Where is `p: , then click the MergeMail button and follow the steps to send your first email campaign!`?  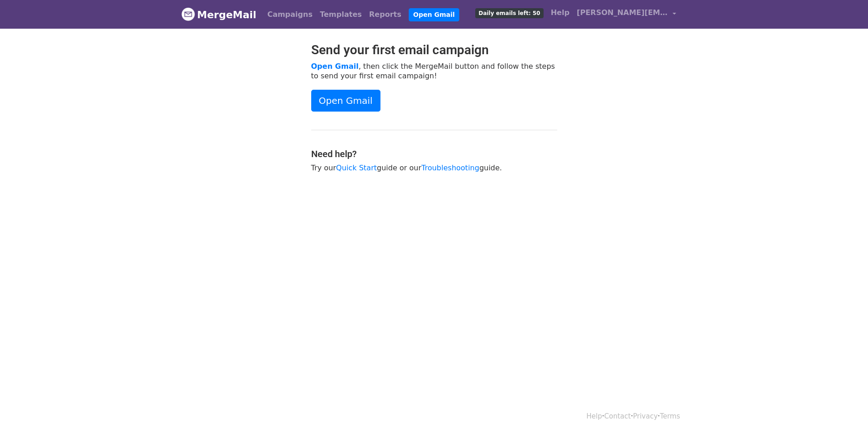
p: , then click the MergeMail button and follow the steps to send your first email campaign! is located at coordinates (434, 71).